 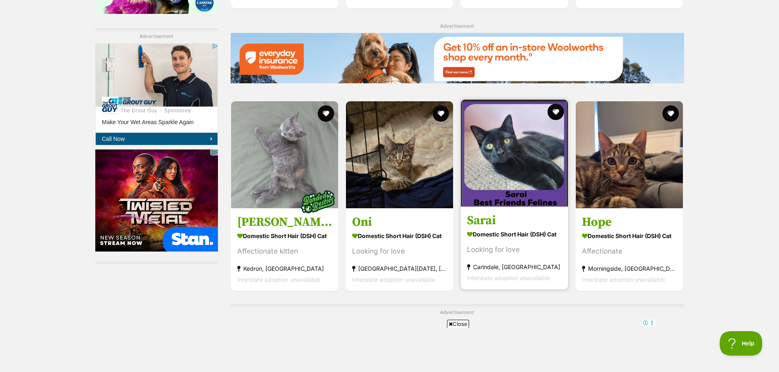 I want to click on a: The Grout Guy, so click(x=47, y=67).